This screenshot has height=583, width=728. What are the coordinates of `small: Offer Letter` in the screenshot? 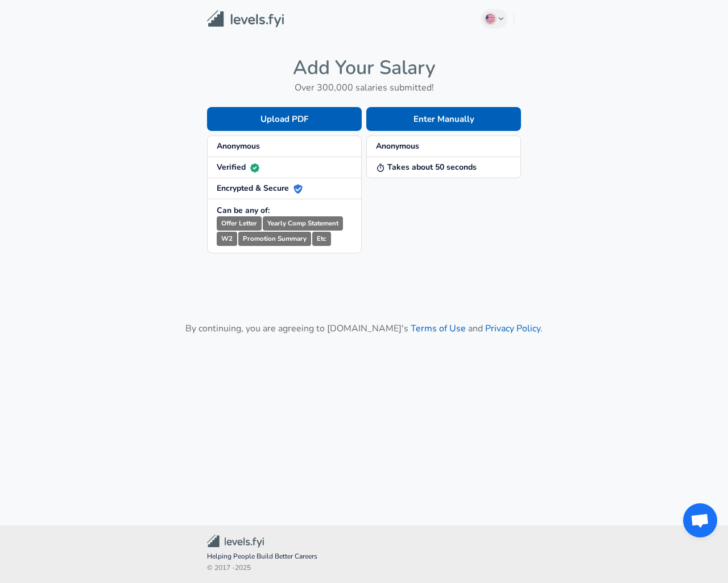 It's located at (239, 223).